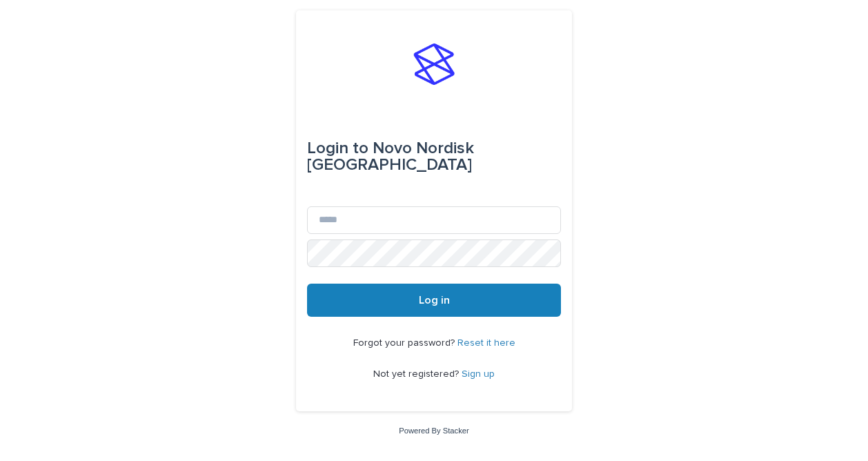 Image resolution: width=868 pixels, height=461 pixels. I want to click on img: stacker-logo-s-only.png, so click(434, 64).